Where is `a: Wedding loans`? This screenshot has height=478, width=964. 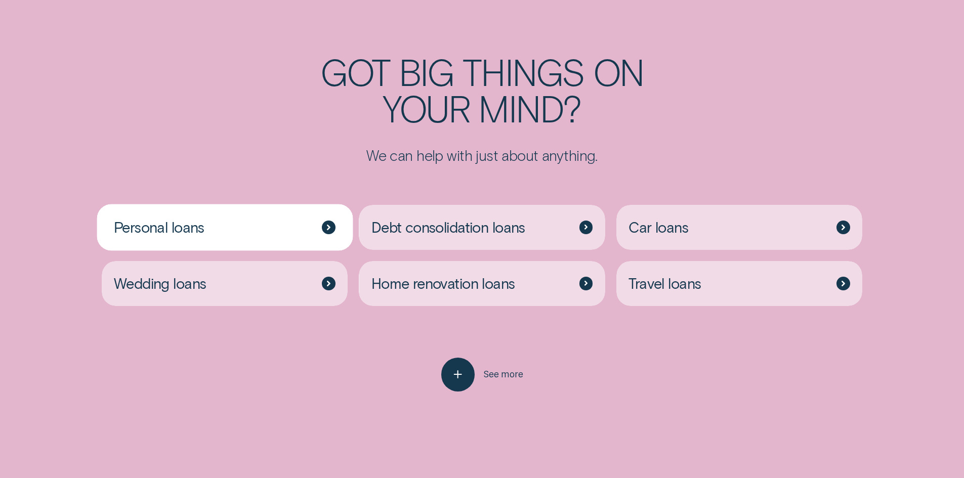 a: Wedding loans is located at coordinates (225, 283).